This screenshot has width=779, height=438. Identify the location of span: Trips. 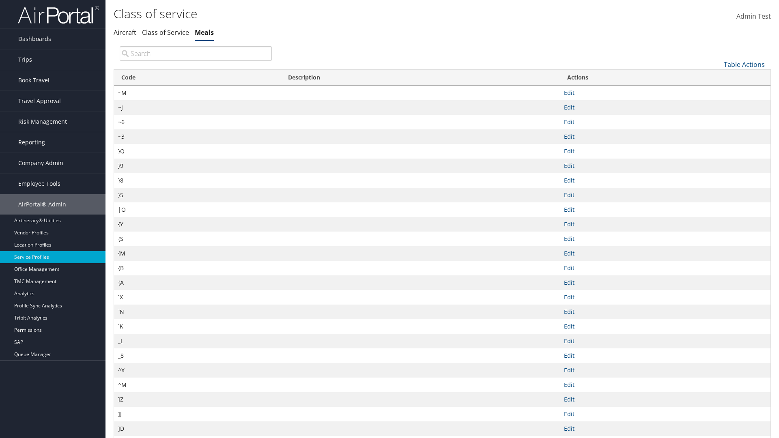
(25, 60).